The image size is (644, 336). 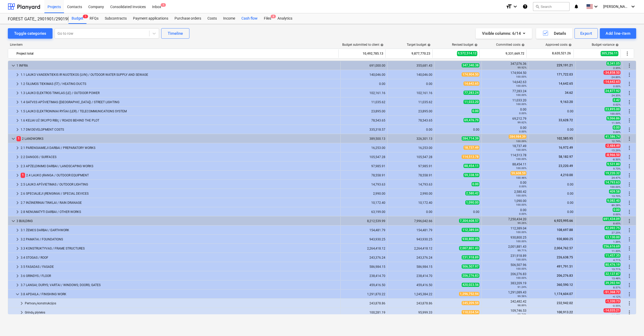 What do you see at coordinates (175, 34) in the screenshot?
I see `div: Timeline` at bounding box center [175, 34].